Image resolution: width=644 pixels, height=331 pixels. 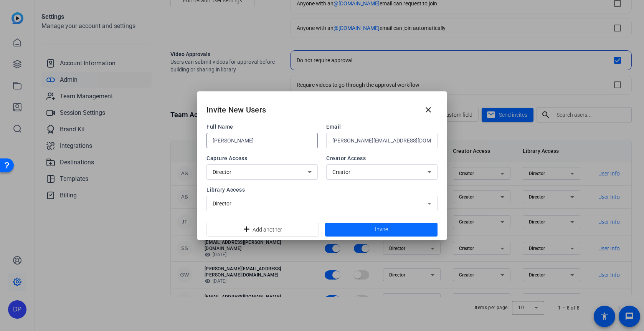 I want to click on span: Invite, so click(x=382, y=229).